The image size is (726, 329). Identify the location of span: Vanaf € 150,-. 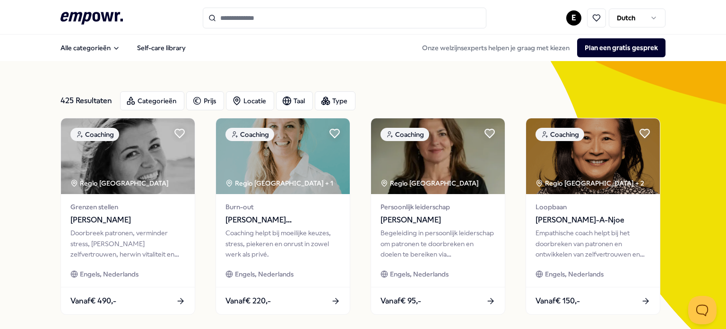
(558, 301).